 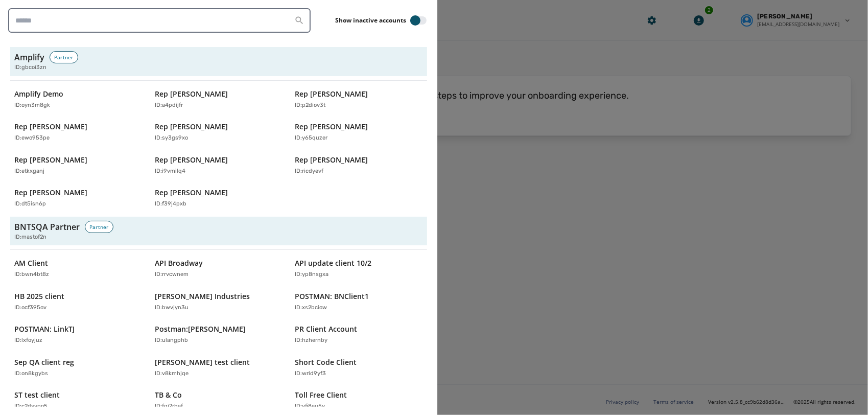 What do you see at coordinates (30, 204) in the screenshot?
I see `p: ID: dt5isn6p` at bounding box center [30, 204].